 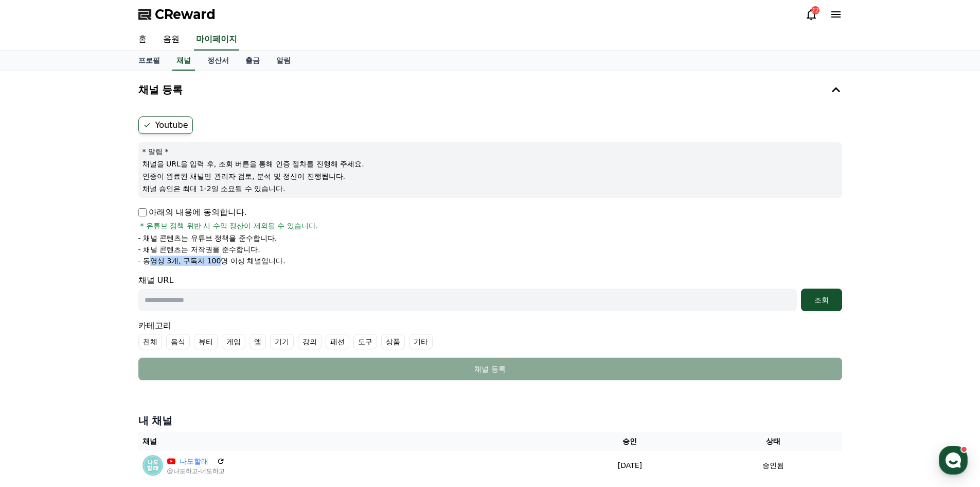 I want to click on div: 카테고리, so click(x=490, y=334).